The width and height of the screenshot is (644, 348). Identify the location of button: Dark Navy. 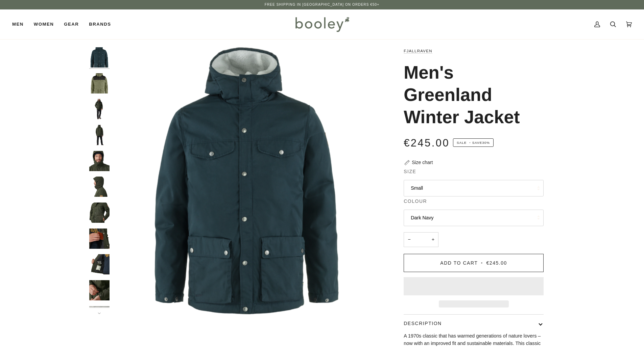
(473, 218).